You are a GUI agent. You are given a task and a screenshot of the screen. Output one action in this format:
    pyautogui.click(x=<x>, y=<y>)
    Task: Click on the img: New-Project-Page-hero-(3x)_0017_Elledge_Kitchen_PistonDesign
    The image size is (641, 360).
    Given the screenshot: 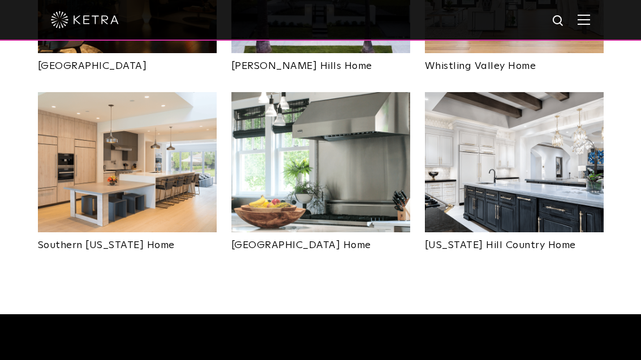 What is the action you would take?
    pyautogui.click(x=514, y=162)
    